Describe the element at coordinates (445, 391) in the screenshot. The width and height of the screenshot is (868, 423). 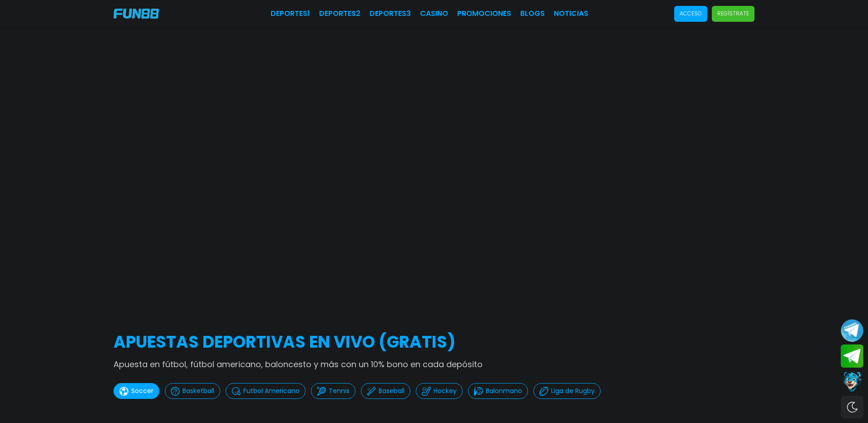
I see `p: Hockey` at that location.